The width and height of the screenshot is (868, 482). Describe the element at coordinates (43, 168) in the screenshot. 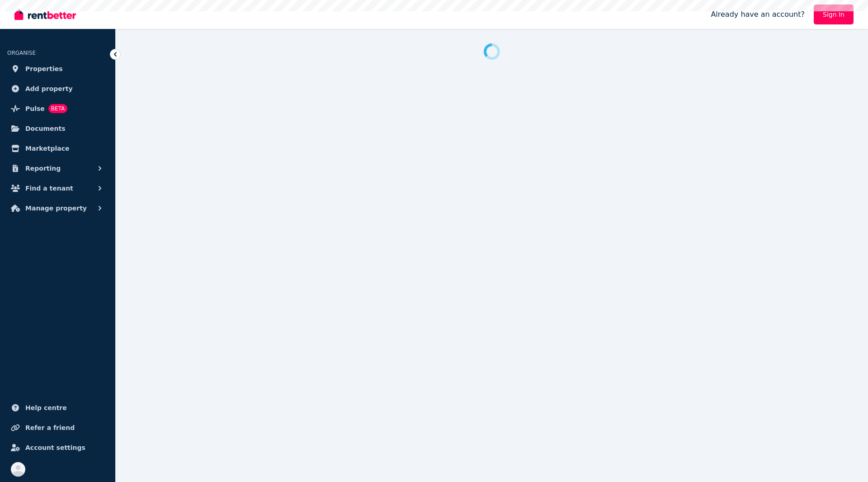

I see `span: Reporting` at that location.